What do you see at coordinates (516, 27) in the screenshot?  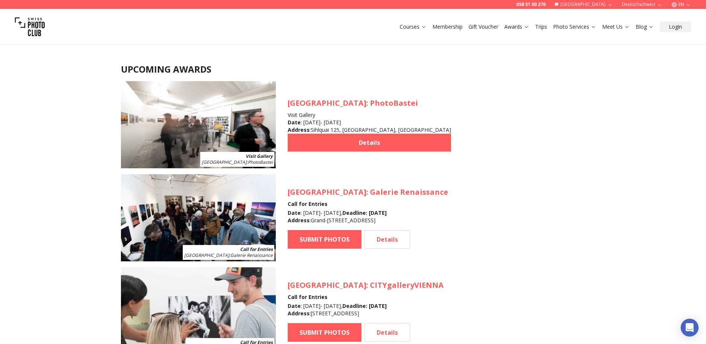 I see `button: Awards` at bounding box center [516, 27].